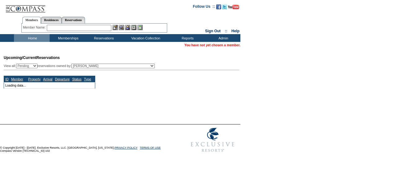 The height and width of the screenshot is (171, 397). What do you see at coordinates (151, 148) in the screenshot?
I see `a: TERMS OF USE` at bounding box center [151, 148].